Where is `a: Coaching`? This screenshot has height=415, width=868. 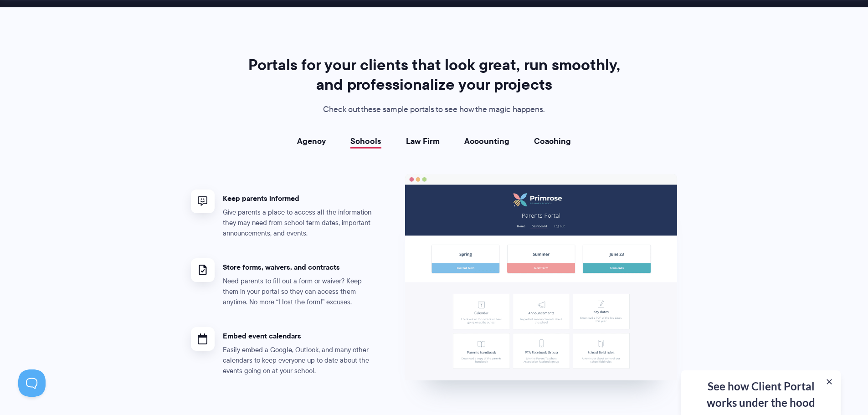
a: Coaching is located at coordinates (552, 141).